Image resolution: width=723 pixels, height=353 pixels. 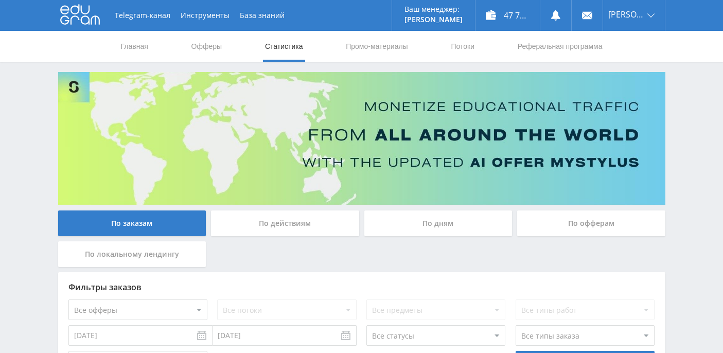 What do you see at coordinates (285, 223) in the screenshot?
I see `div: По действиям` at bounding box center [285, 223].